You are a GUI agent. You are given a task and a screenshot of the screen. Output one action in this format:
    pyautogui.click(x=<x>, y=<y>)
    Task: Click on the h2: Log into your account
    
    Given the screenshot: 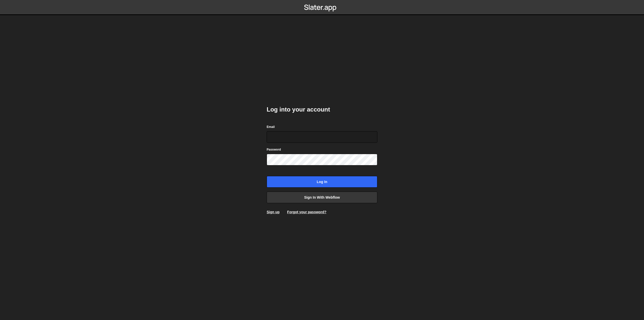 What is the action you would take?
    pyautogui.click(x=322, y=110)
    